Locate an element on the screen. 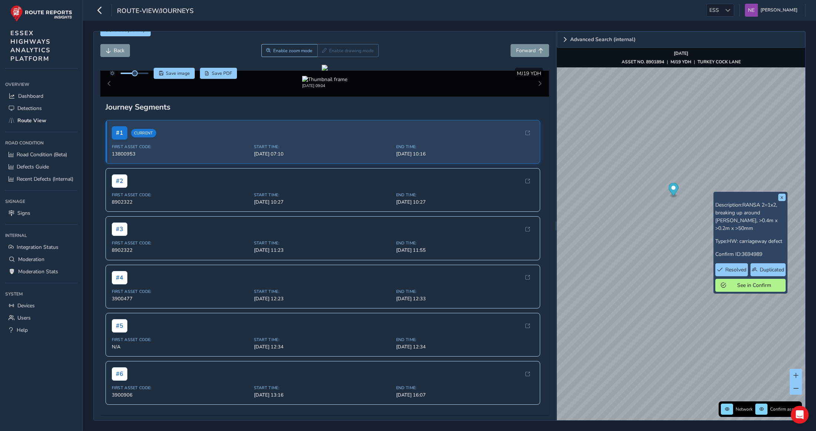 The image size is (816, 431). button: Forward is located at coordinates (530, 50).